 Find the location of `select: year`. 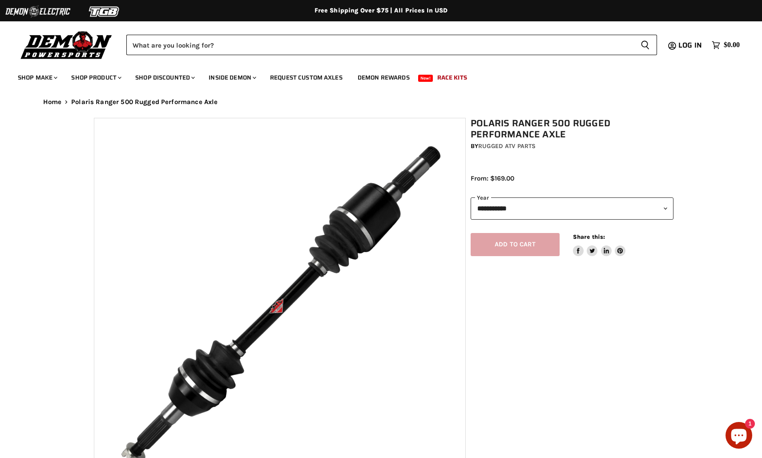

select: year is located at coordinates (572, 208).